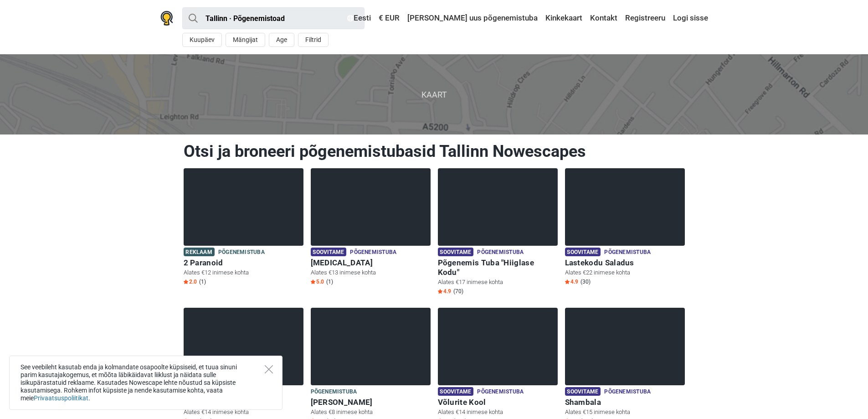 The width and height of the screenshot is (868, 419). What do you see at coordinates (585, 282) in the screenshot?
I see `span: (30)` at bounding box center [585, 282].